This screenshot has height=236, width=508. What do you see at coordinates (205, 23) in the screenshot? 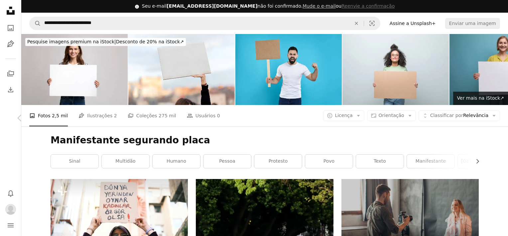
I see `form: Pesquise conteúdo visual em todo o site` at bounding box center [205, 23].